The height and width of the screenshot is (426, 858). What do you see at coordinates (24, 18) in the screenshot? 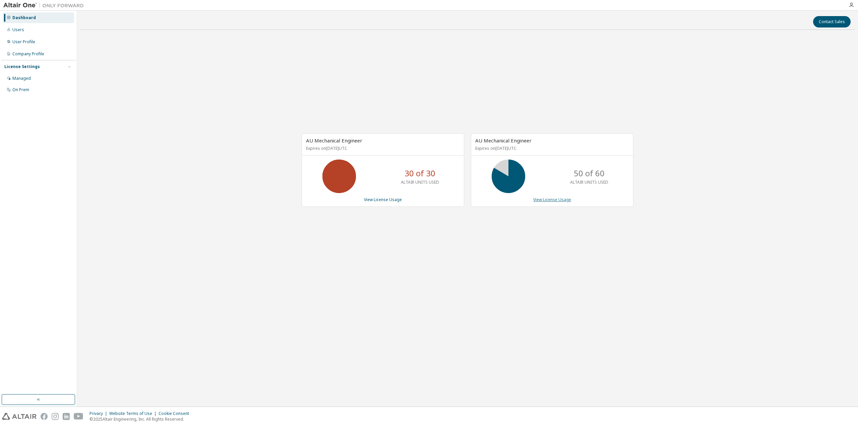
I see `div: Dashboard` at bounding box center [24, 18].